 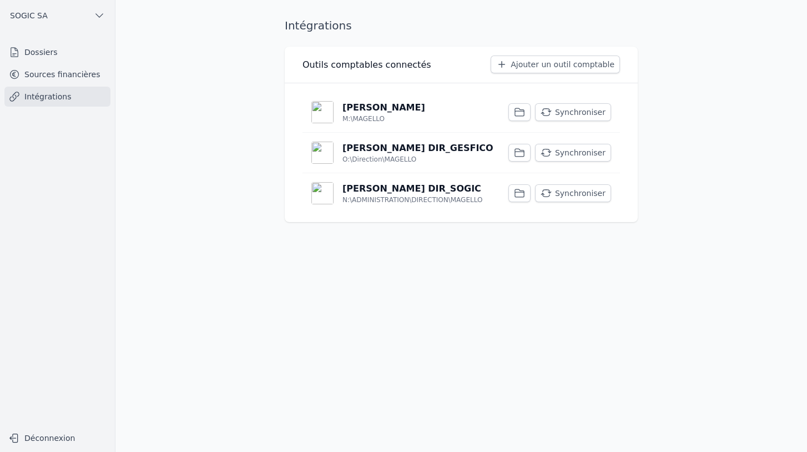 What do you see at coordinates (57, 438) in the screenshot?
I see `button: Déconnexion` at bounding box center [57, 438].